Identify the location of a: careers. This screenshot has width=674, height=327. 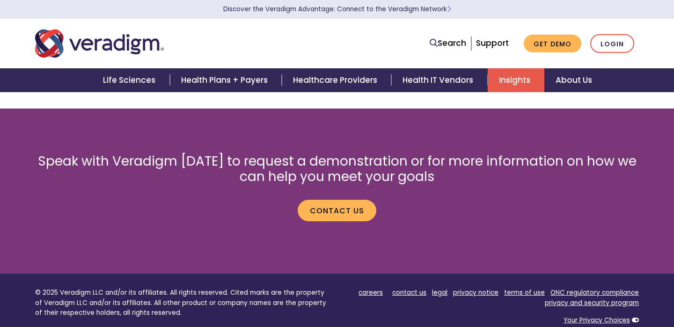
(371, 293).